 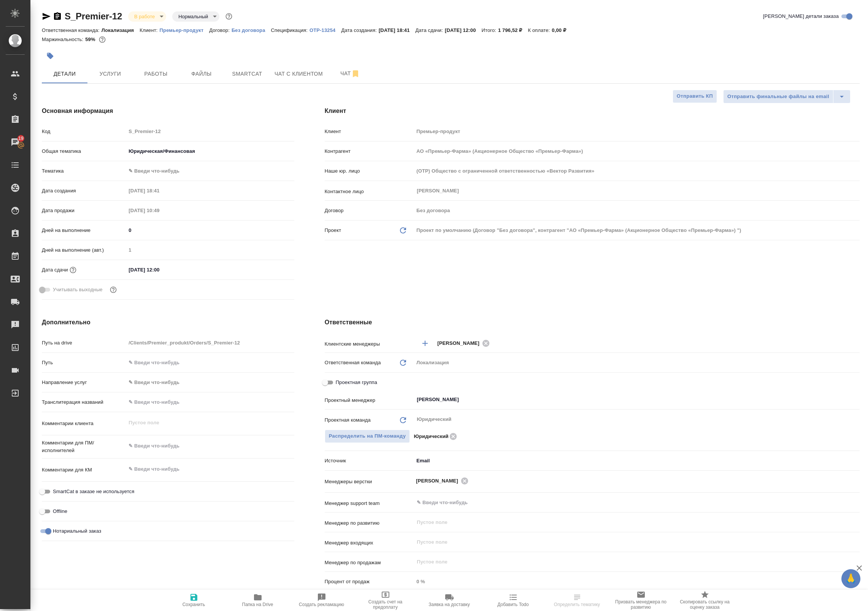 I want to click on button: Отправить финальные файлы на email, so click(x=778, y=96).